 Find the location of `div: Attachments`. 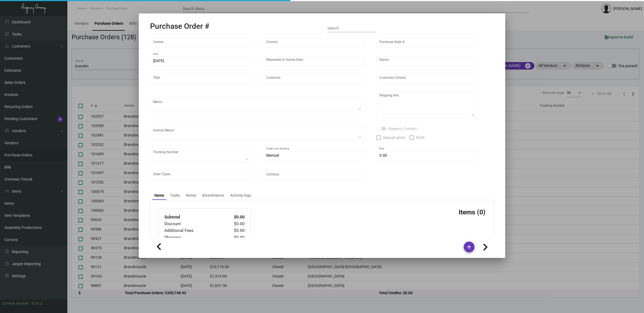

div: Attachments is located at coordinates (213, 196).